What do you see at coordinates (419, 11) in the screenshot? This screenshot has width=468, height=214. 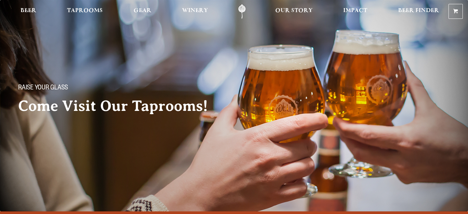 I see `span: Beer Finder` at bounding box center [419, 11].